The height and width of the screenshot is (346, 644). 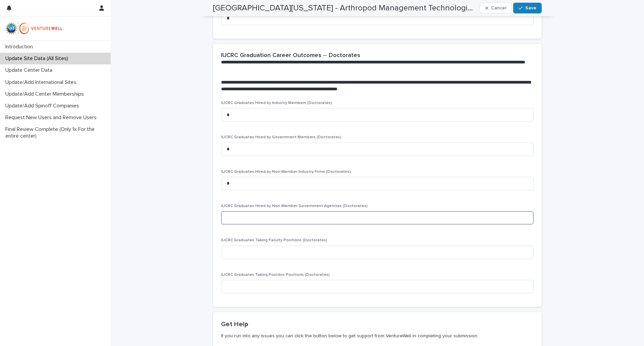 I want to click on h2: Get Help, so click(x=377, y=324).